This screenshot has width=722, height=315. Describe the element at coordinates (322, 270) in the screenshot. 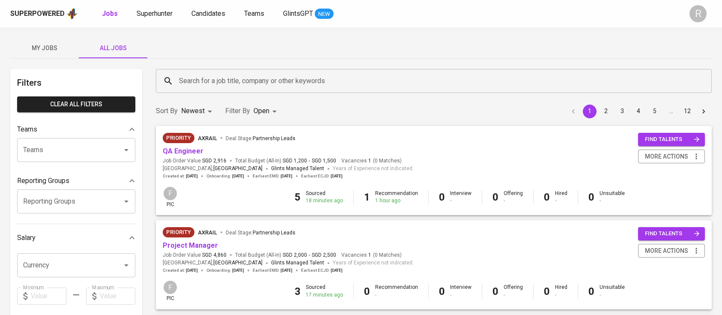

I see `span: Earliest ECJD :` at that location.